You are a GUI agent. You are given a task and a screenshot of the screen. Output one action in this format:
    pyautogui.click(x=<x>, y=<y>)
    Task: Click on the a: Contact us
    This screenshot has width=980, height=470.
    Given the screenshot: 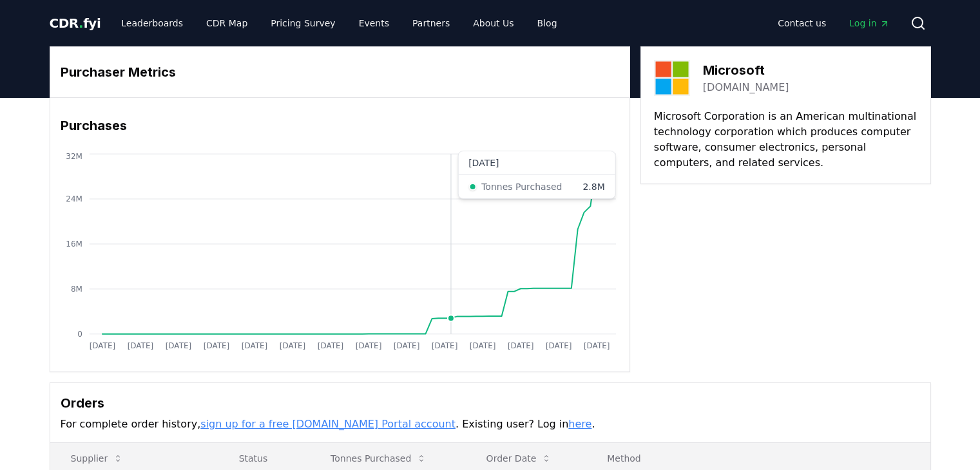 What is the action you would take?
    pyautogui.click(x=801, y=23)
    